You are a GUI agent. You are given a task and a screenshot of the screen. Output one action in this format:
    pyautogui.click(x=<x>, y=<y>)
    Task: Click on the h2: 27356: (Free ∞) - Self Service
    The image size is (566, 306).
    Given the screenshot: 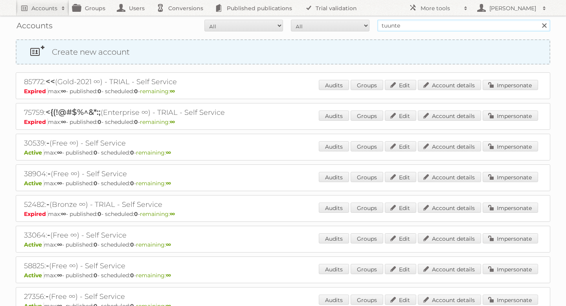 What is the action you would take?
    pyautogui.click(x=161, y=296)
    